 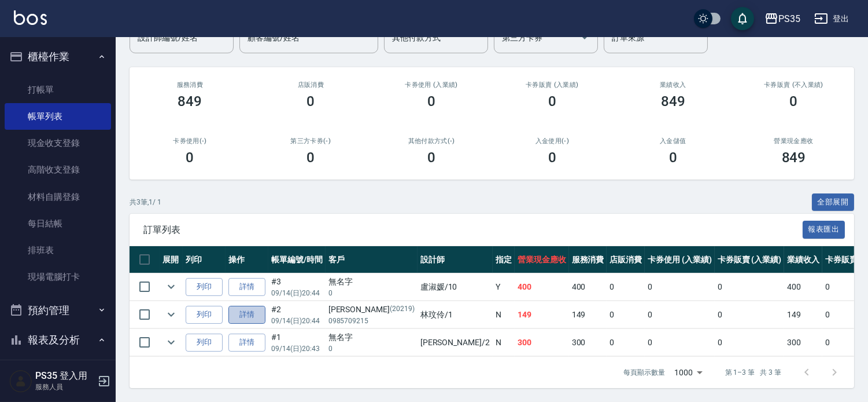 What do you see at coordinates (402, 309) in the screenshot?
I see `p: (20219)` at bounding box center [402, 309].